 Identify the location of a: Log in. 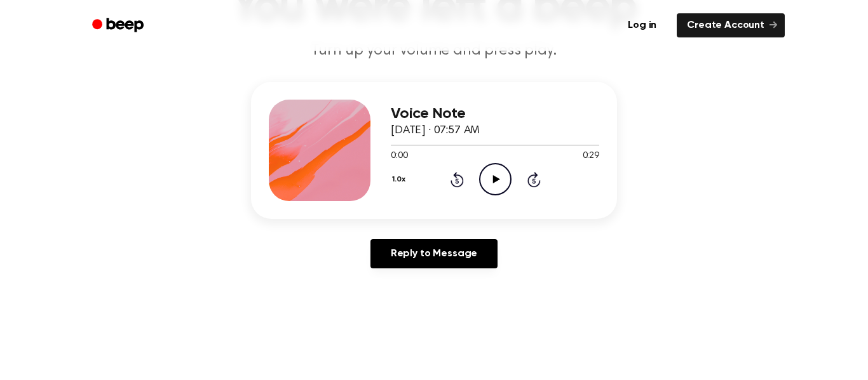
(642, 25).